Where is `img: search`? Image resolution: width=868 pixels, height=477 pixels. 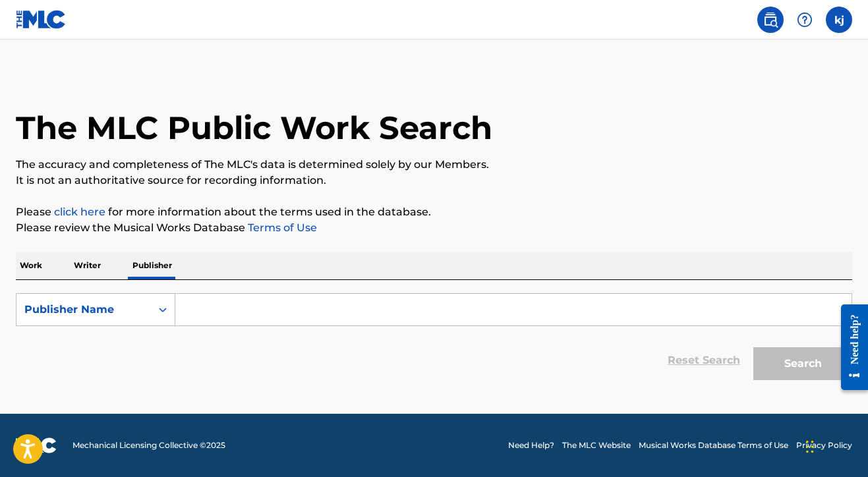 img: search is located at coordinates (771, 20).